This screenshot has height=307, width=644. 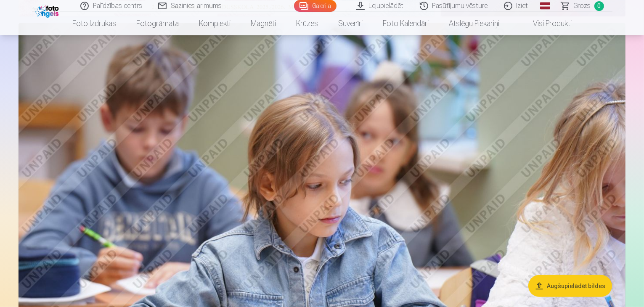 What do you see at coordinates (263, 23) in the screenshot?
I see `a: Magnēti` at bounding box center [263, 23].